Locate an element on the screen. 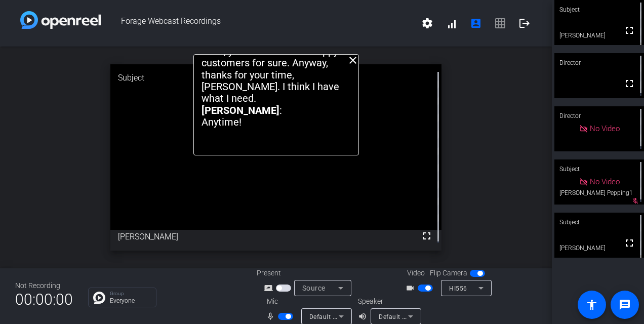 This screenshot has height=324, width=644. mat-icon: videocam_outline is located at coordinates (411, 288).